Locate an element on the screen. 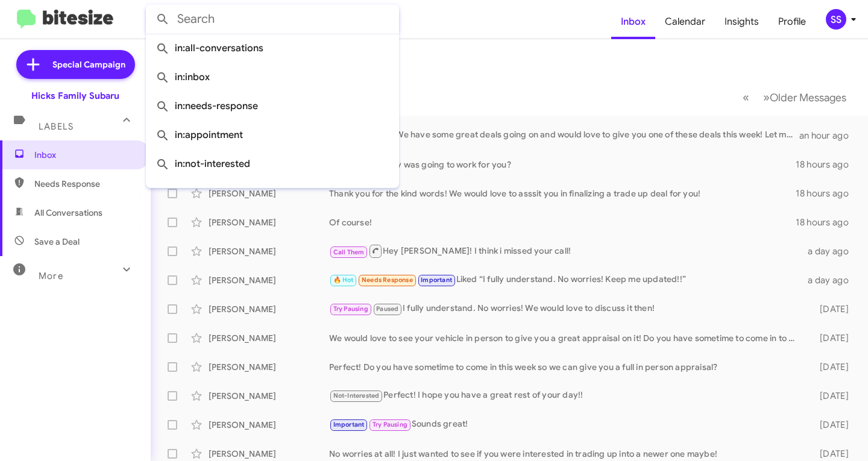 The image size is (868, 461). div: I fully understand. No worries! We would love to discuss it then! is located at coordinates (567, 308).